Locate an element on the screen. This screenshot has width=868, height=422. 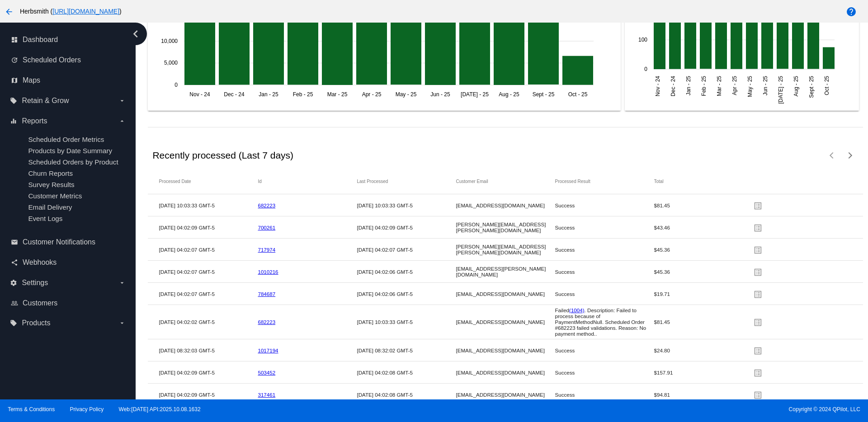
a: 1017194 is located at coordinates (268, 350).